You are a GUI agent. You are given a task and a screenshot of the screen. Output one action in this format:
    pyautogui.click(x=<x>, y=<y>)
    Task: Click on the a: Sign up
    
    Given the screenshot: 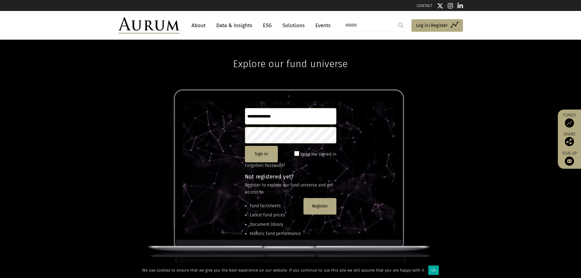 What is the action you would take?
    pyautogui.click(x=569, y=158)
    